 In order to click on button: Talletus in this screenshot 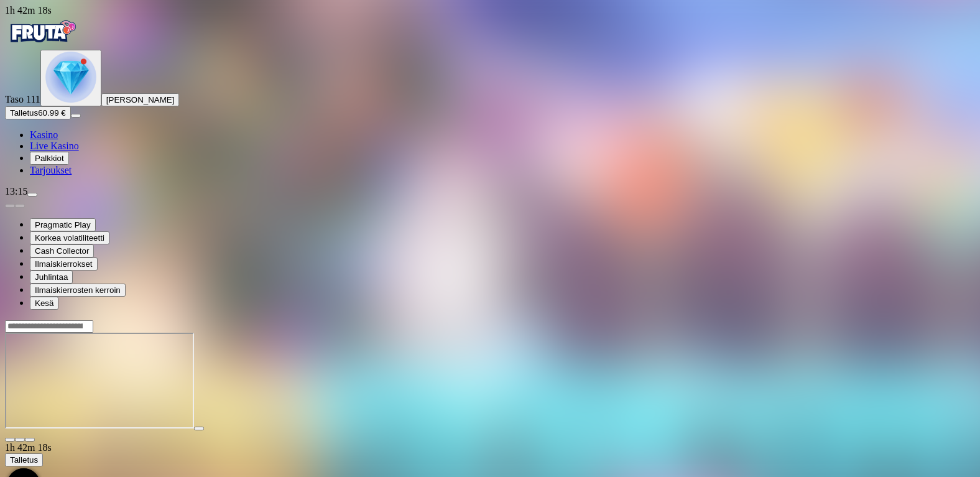, I will do `click(24, 460)`.